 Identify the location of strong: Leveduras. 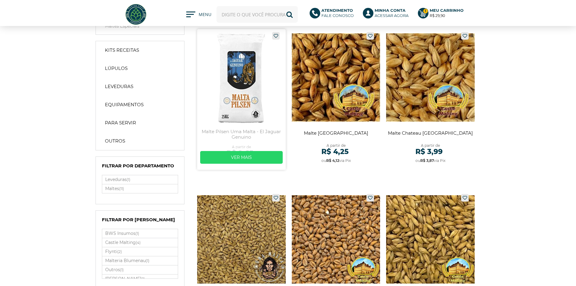
(119, 86).